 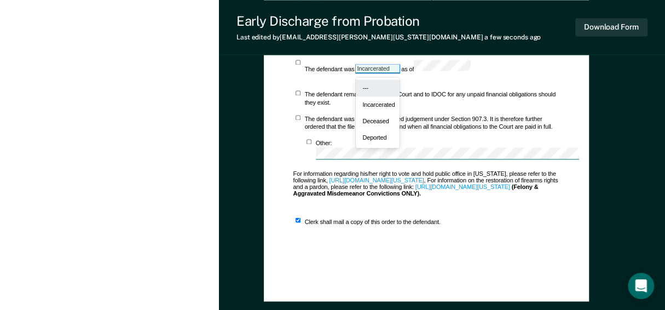 What do you see at coordinates (416, 190) in the screenshot?
I see `b: (Felony & Aggravated Misdemeanor Convictions ONLY).` at bounding box center [416, 190].